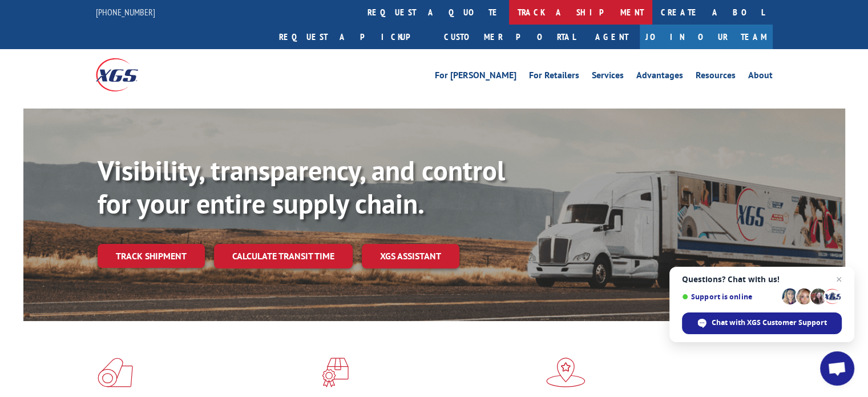 The width and height of the screenshot is (868, 397). I want to click on a: Resources, so click(716, 77).